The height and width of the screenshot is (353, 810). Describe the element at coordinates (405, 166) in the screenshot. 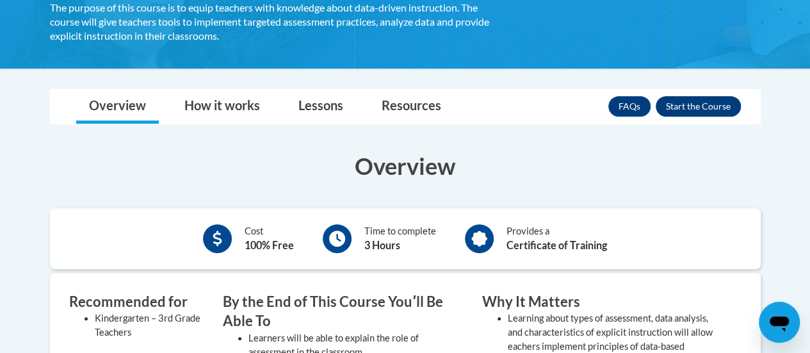

I see `h3: Overview` at that location.